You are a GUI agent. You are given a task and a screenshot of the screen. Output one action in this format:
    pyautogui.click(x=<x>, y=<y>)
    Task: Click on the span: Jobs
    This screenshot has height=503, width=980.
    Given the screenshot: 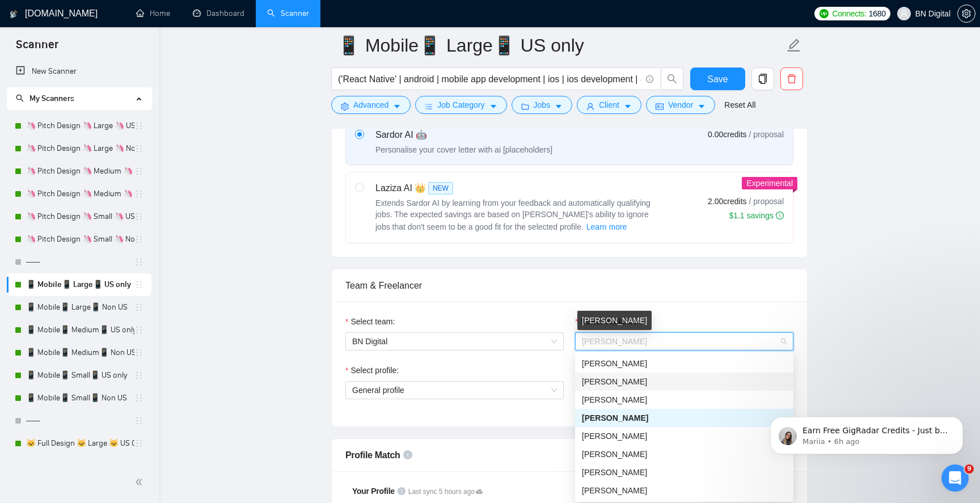 What is the action you would take?
    pyautogui.click(x=542, y=105)
    